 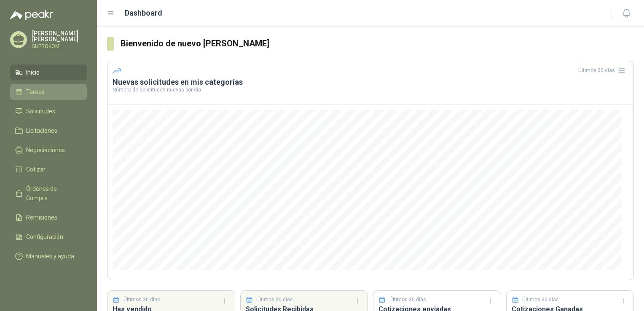 What do you see at coordinates (603, 70) in the screenshot?
I see `div: Últimos 30 días` at bounding box center [603, 70].